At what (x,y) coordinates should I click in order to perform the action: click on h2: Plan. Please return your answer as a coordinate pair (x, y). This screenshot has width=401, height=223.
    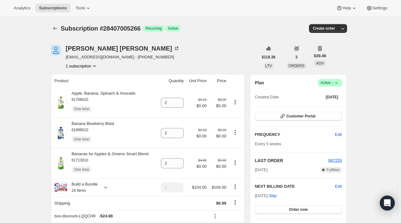
    Looking at the image, I should click on (260, 83).